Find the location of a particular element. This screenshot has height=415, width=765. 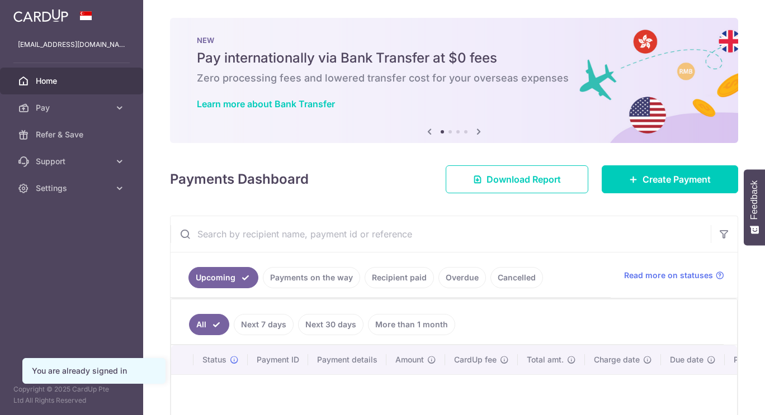

input: Search by recipient name, payment id or reference is located at coordinates (440, 234).